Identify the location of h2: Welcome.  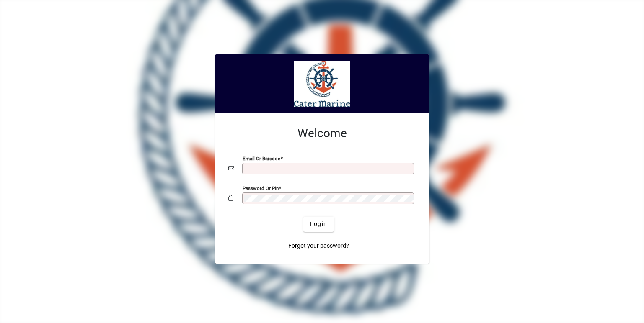
(322, 133).